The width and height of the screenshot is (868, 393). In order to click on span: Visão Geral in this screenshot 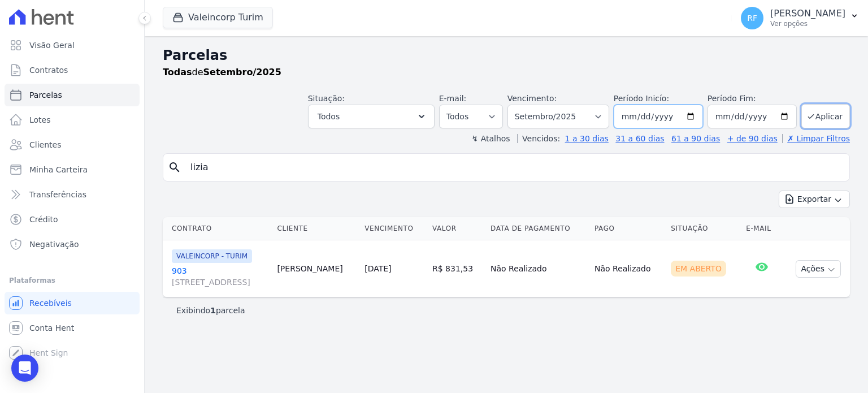, I will do `click(52, 45)`.